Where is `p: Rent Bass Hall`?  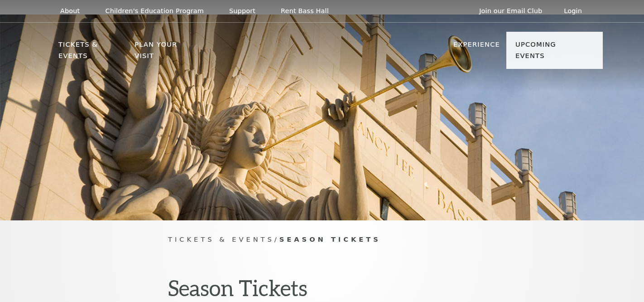
p: Rent Bass Hall is located at coordinates (305, 11).